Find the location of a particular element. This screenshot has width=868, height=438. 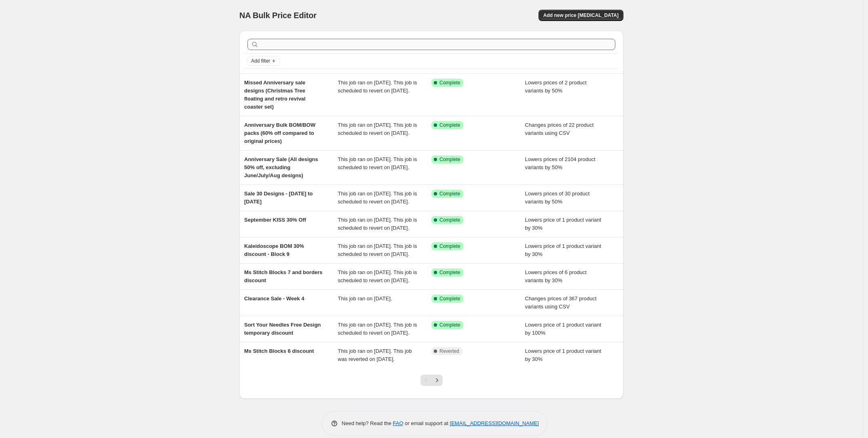

span: Add filter is located at coordinates (260, 61).